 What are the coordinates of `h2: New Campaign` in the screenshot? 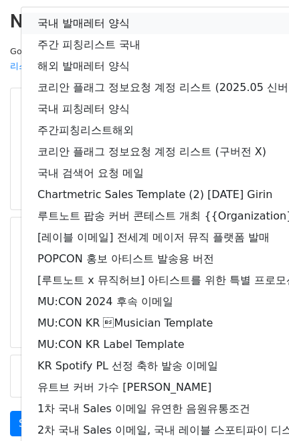 It's located at (144, 21).